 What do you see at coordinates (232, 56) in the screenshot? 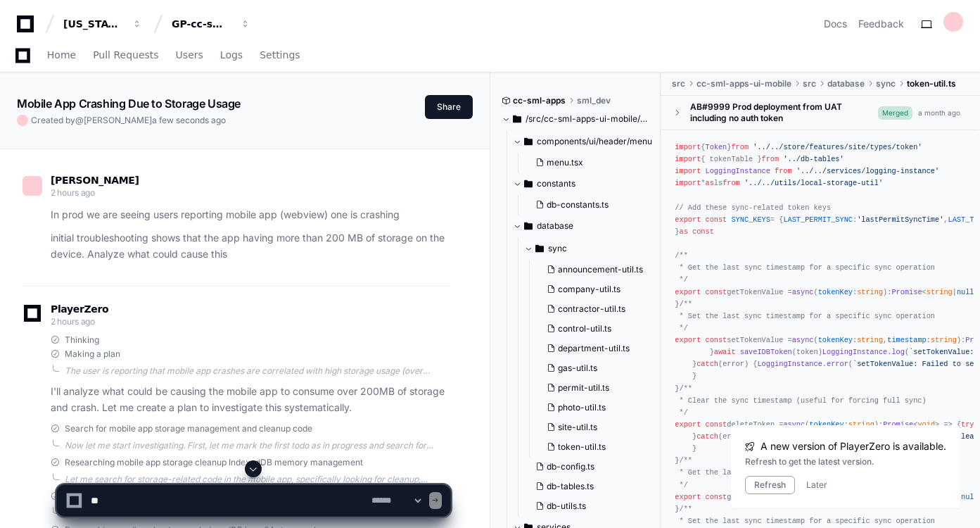
I see `a: Logs` at bounding box center [232, 56].